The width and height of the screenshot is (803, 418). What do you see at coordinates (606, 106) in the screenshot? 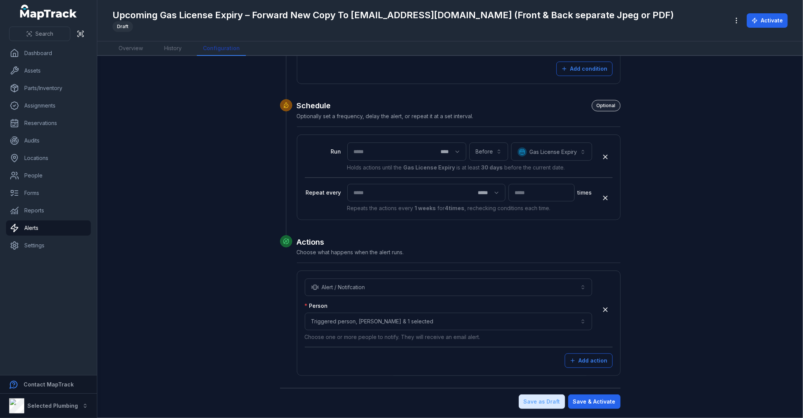
I see `div: Optional` at bounding box center [606, 106].